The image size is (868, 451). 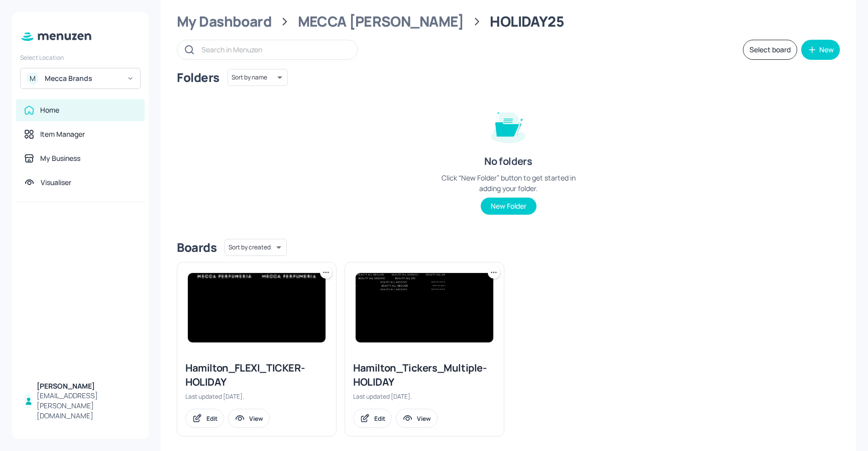 I want to click on div: Folders, so click(x=198, y=77).